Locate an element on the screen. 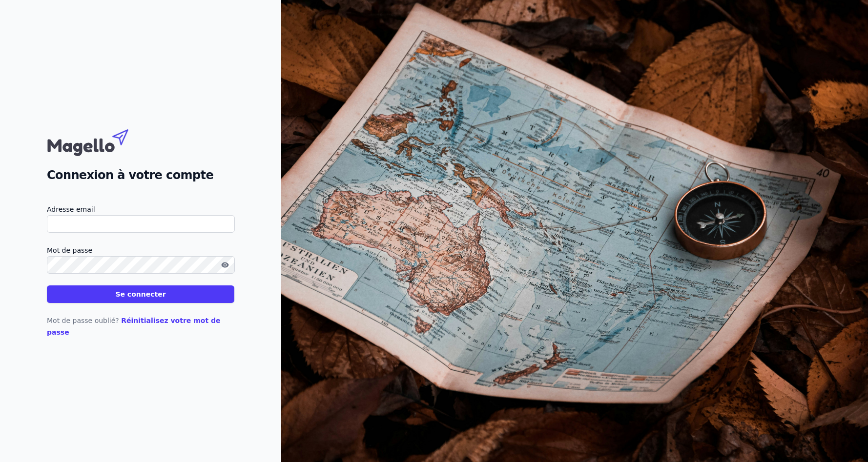 This screenshot has width=868, height=462. label: Mot de passe is located at coordinates (141, 250).